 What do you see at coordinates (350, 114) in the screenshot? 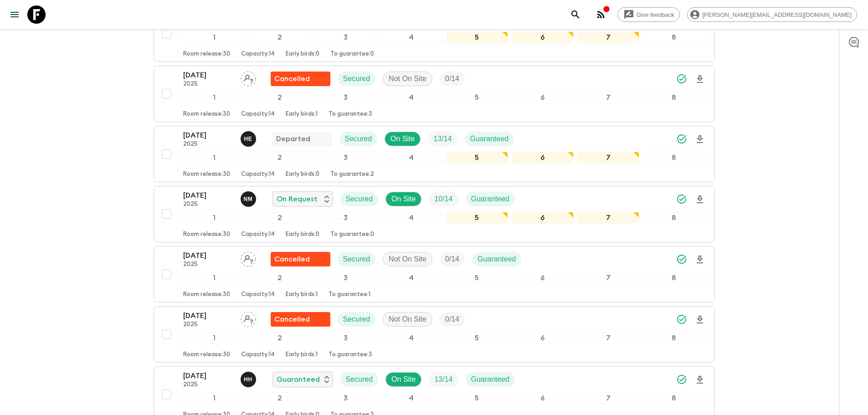
I see `p: To guarantee: 3` at bounding box center [350, 114].